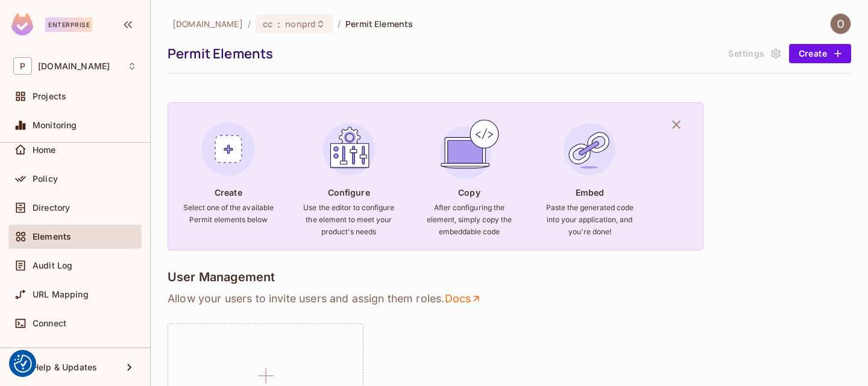 This screenshot has width=868, height=386. I want to click on h4: Create, so click(229, 193).